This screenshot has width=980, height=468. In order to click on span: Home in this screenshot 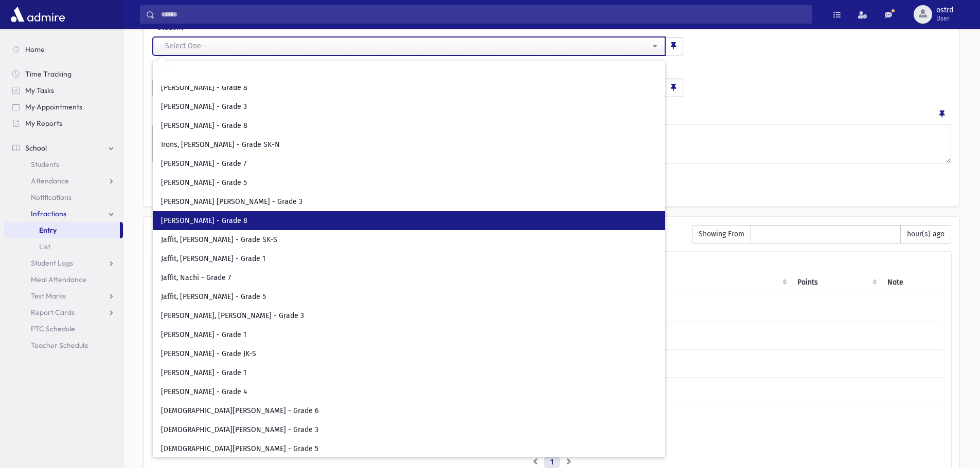, I will do `click(35, 49)`.